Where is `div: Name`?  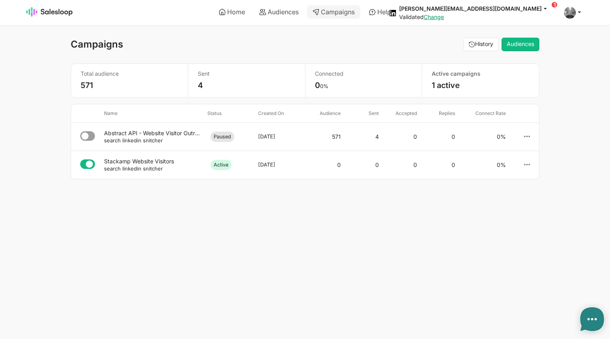
div: Name is located at coordinates (152, 114).